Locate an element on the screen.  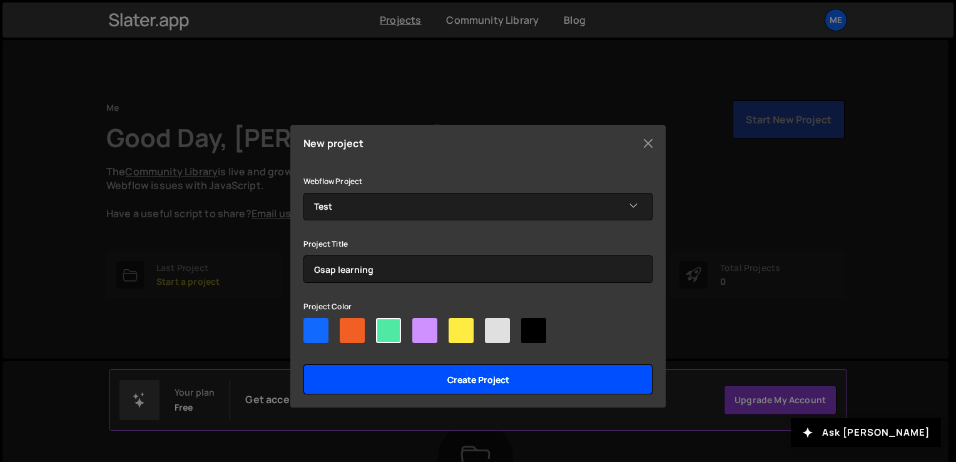
input: Create project is located at coordinates (478, 379).